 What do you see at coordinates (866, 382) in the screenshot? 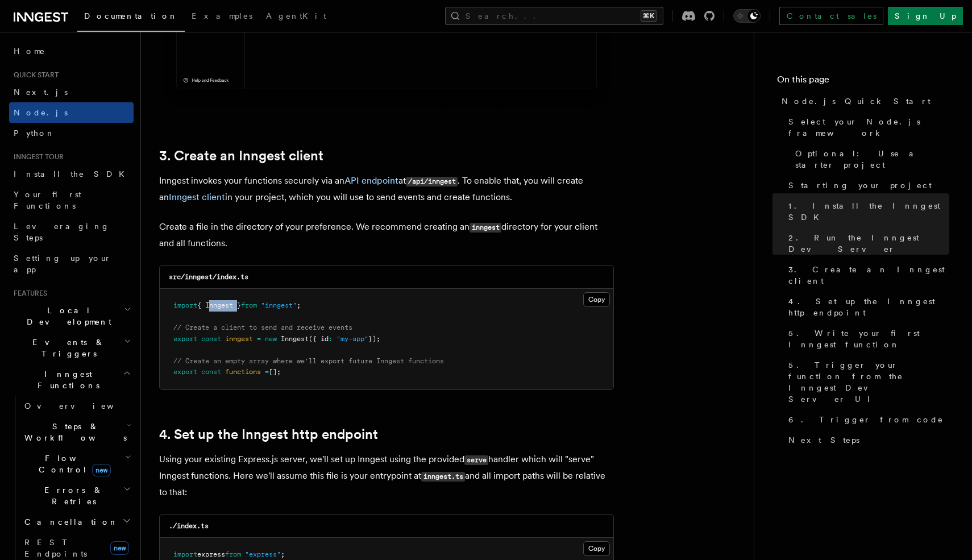
I see `a: 5. Trigger your function from the Inngest Dev Server UI` at bounding box center [866, 382].